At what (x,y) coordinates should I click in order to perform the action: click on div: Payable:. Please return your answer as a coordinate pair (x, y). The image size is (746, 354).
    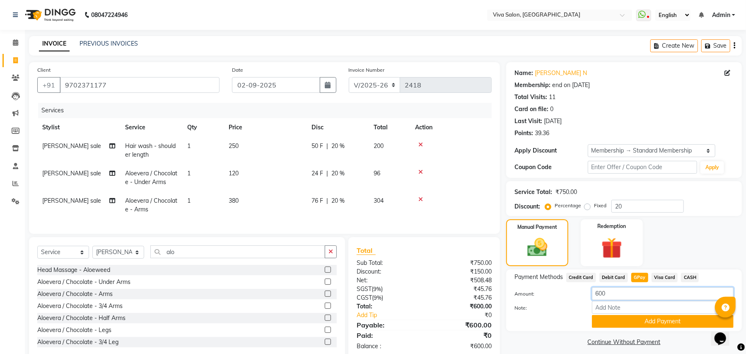
    Looking at the image, I should click on (387, 325).